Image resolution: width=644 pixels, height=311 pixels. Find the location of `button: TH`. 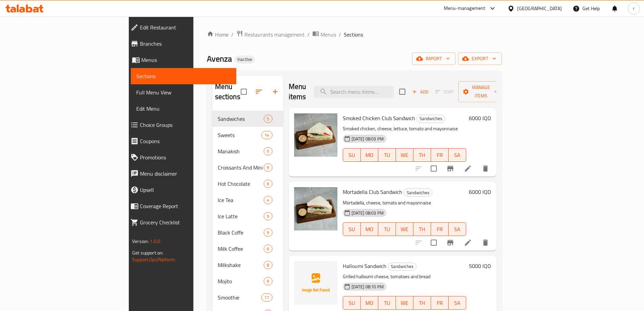

button: TH is located at coordinates (422, 303).